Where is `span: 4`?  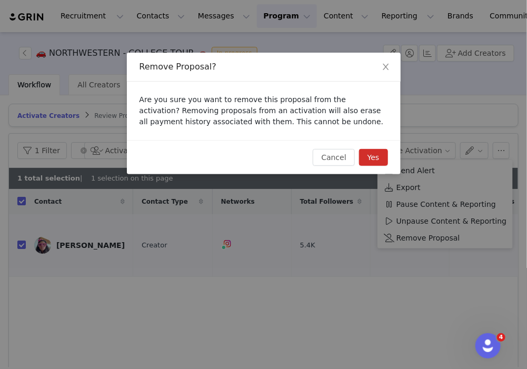
span: 4 is located at coordinates (502, 338).